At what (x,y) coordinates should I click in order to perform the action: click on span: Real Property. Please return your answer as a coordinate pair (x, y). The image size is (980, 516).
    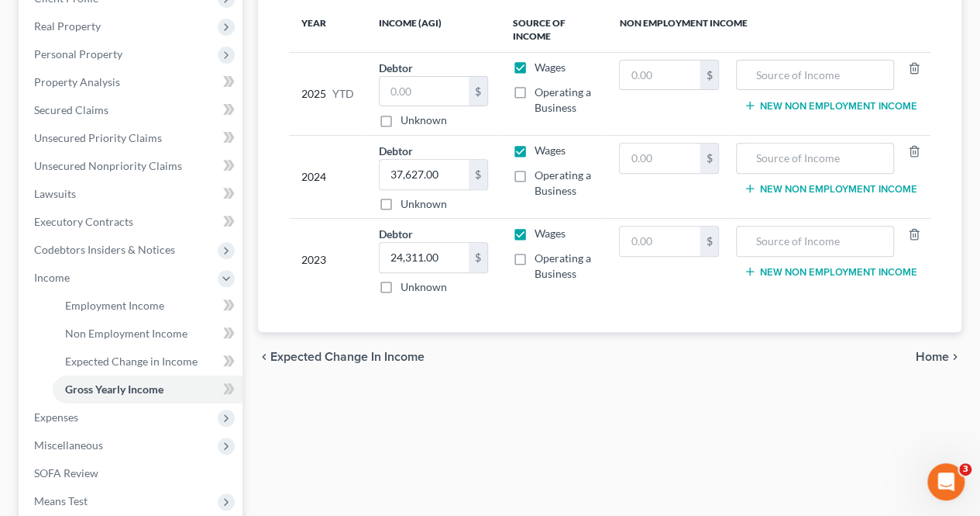
    Looking at the image, I should click on (68, 25).